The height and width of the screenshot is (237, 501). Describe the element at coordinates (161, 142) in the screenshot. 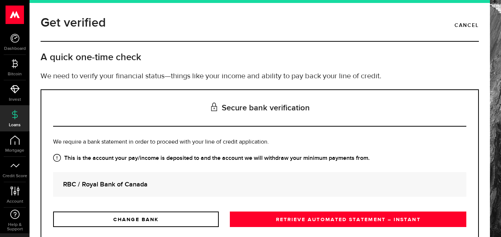

I see `span: We require a bank statement in order to proceed with your line of credit application.` at that location.